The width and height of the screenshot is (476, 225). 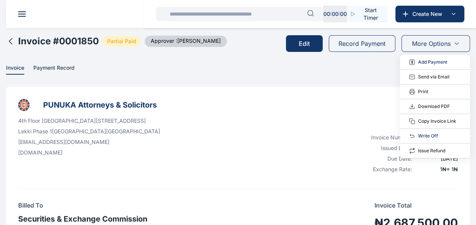 What do you see at coordinates (367, 14) in the screenshot?
I see `button: Start Timer` at bounding box center [367, 14].